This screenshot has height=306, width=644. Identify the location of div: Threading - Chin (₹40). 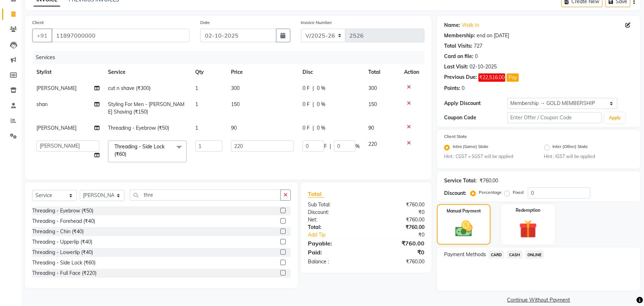
(58, 231).